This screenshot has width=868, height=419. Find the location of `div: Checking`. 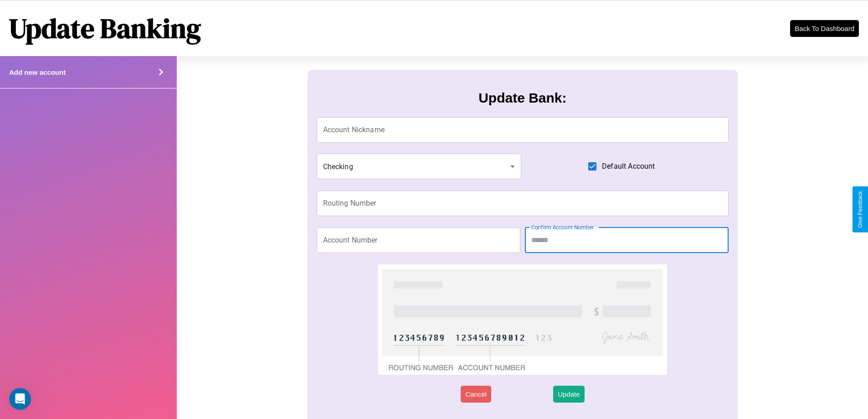

div: Checking is located at coordinates (419, 166).